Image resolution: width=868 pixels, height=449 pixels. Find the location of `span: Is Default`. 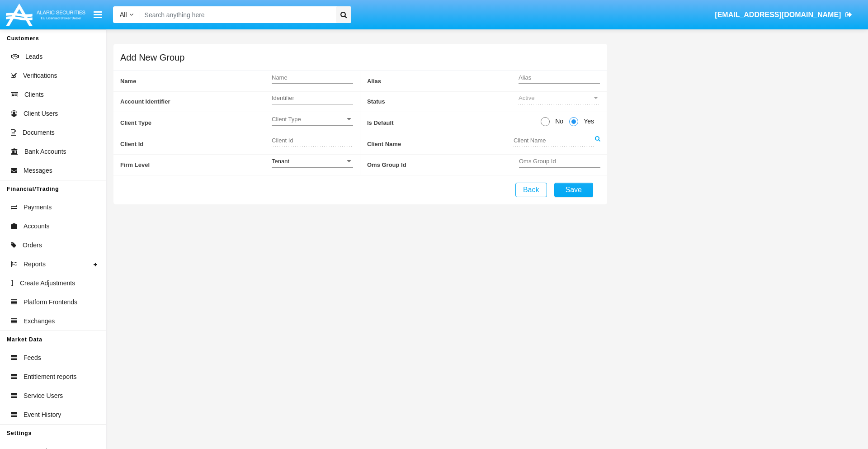

span: Is Default is located at coordinates (454, 122).